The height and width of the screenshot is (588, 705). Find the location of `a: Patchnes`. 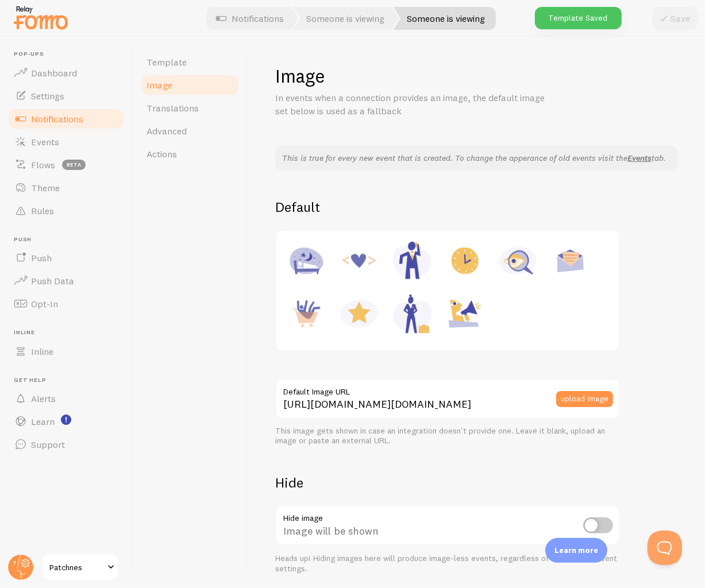

a: Patchnes is located at coordinates (80, 568).